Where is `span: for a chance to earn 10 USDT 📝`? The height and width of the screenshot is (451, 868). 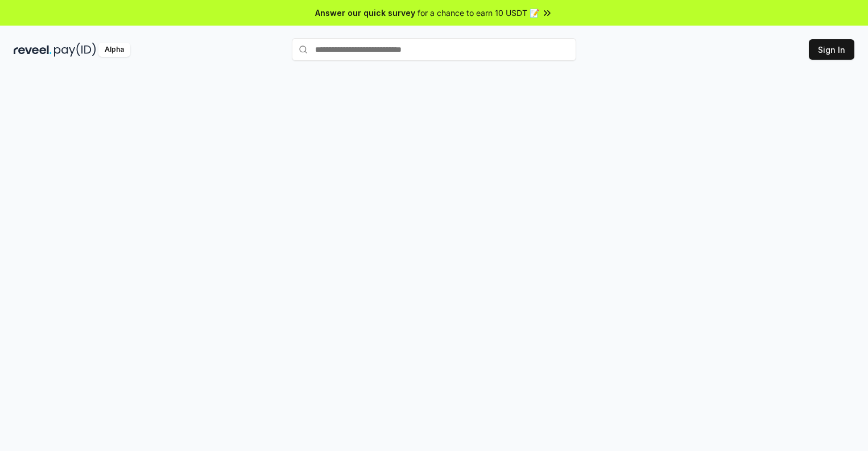
span: for a chance to earn 10 USDT 📝 is located at coordinates (478, 12).